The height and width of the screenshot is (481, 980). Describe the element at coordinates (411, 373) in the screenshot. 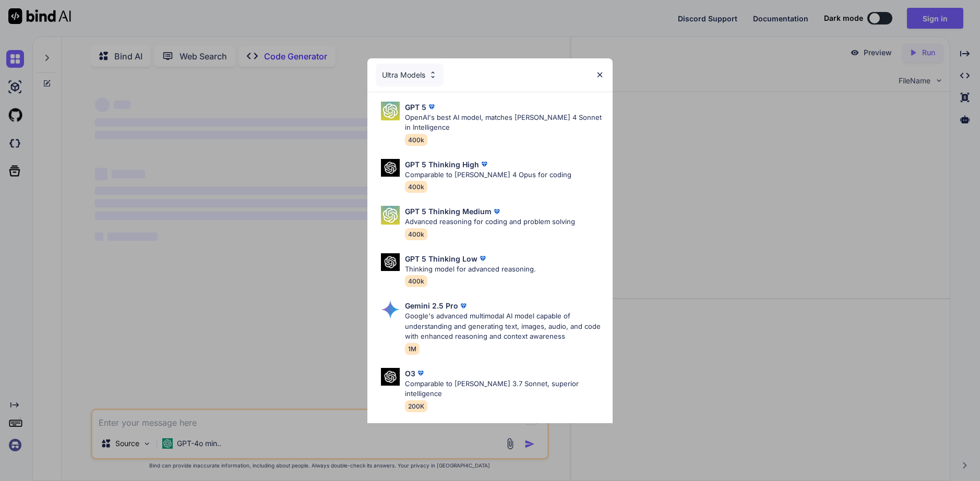

I see `p: O3` at that location.